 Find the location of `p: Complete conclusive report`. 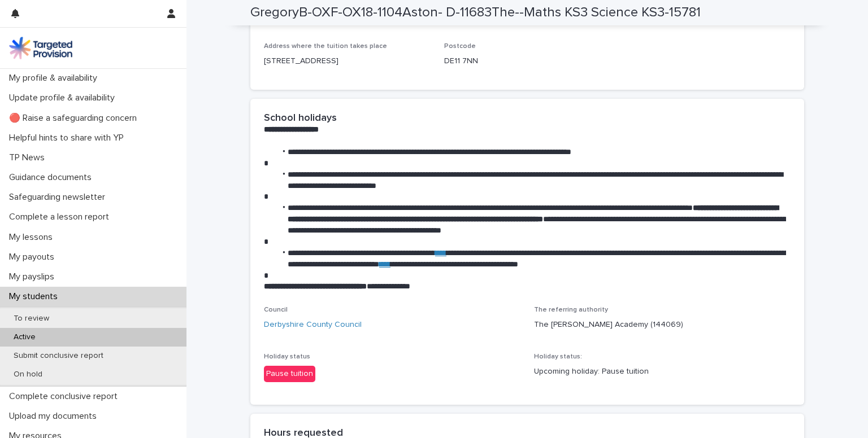

p: Complete conclusive report is located at coordinates (65, 396).